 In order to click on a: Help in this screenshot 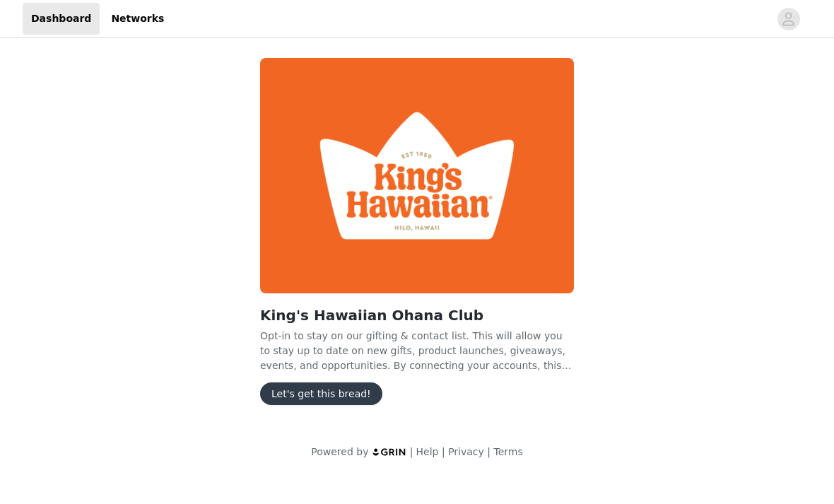, I will do `click(428, 451)`.